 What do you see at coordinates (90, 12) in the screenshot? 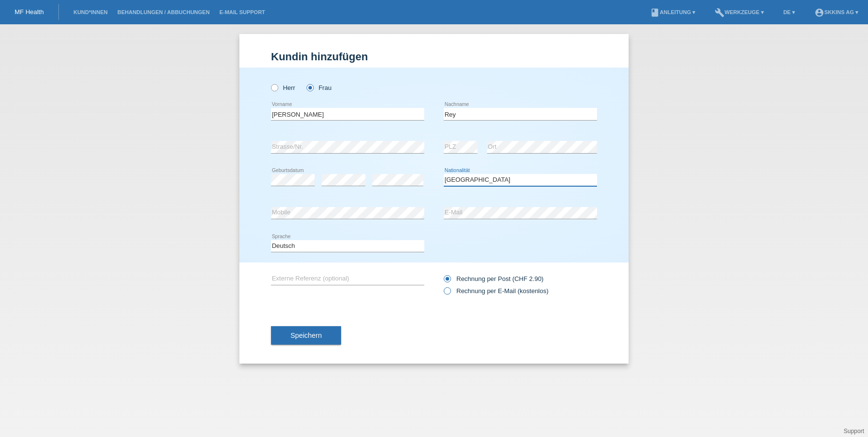
I see `a: Kund*innen` at bounding box center [90, 12].